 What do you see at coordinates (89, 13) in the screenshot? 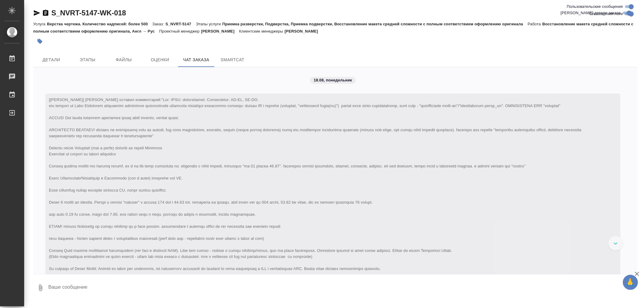
I see `a: S_NVRT-5147-WK-018` at bounding box center [89, 13].